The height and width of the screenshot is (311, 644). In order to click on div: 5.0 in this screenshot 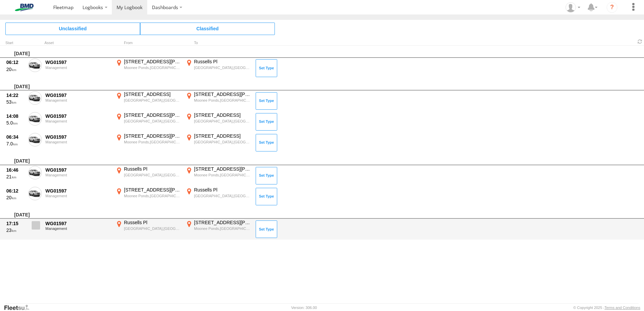, I will do `click(16, 123)`.